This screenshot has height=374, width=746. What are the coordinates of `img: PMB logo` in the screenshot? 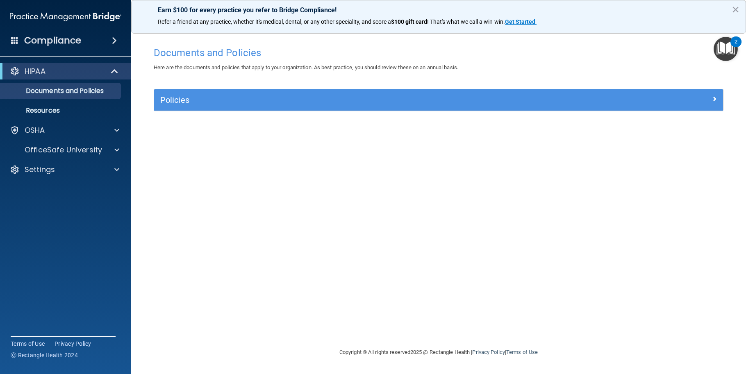 It's located at (66, 17).